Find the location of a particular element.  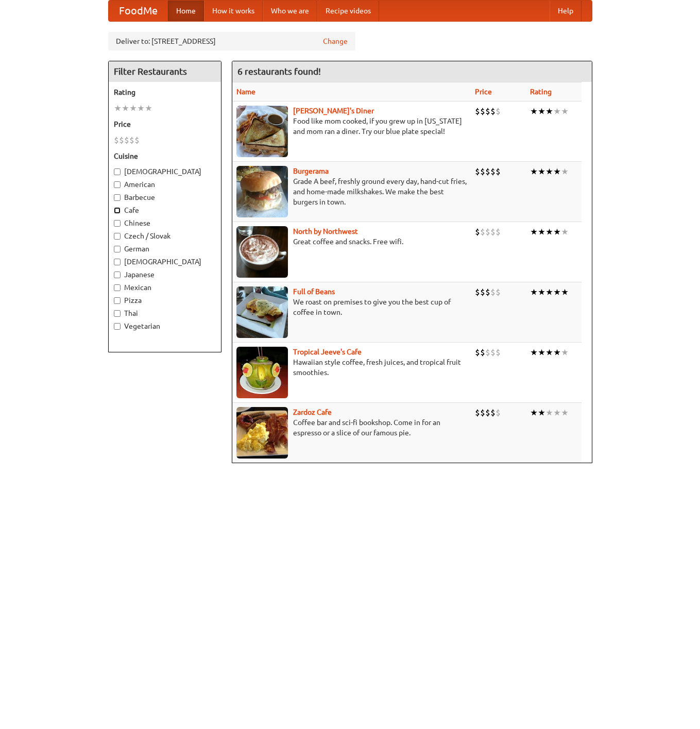

h4: Filter Restaurants is located at coordinates (165, 72).